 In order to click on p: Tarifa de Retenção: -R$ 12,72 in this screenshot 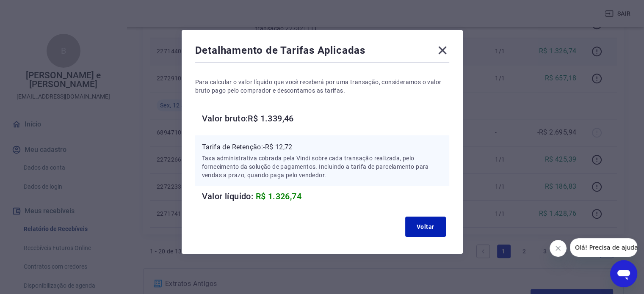, I will do `click(322, 147)`.